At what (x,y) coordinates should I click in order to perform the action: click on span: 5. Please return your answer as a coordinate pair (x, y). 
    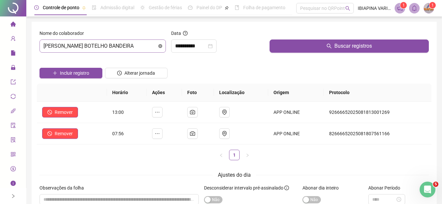
    Looking at the image, I should click on (435, 184).